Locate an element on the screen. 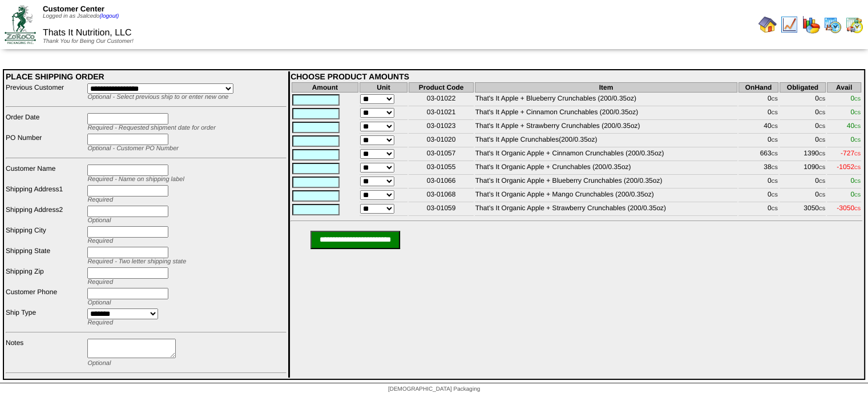 This screenshot has width=868, height=397. th: Avail is located at coordinates (844, 87).